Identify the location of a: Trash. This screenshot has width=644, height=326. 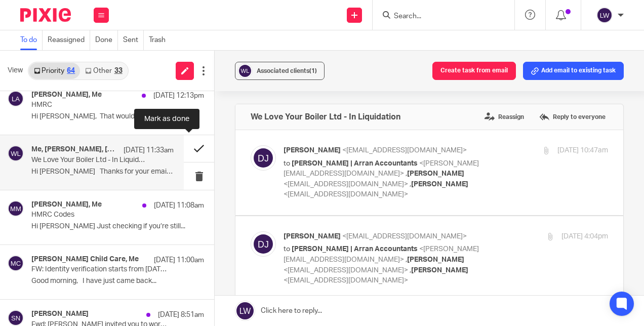
(160, 40).